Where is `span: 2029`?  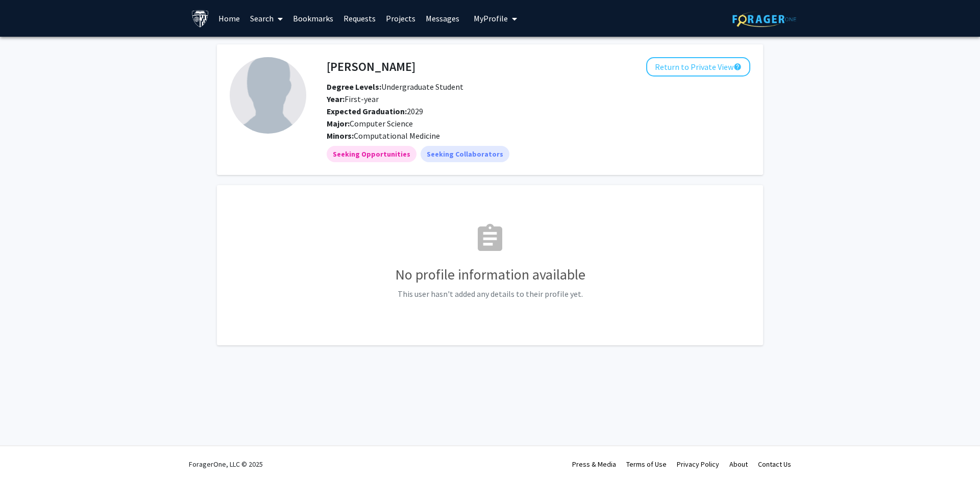 span: 2029 is located at coordinates (375, 111).